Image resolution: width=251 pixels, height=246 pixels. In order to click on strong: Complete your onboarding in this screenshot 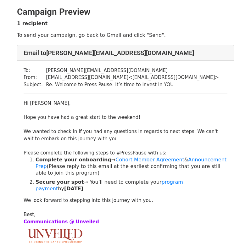, I will do `click(73, 160)`.